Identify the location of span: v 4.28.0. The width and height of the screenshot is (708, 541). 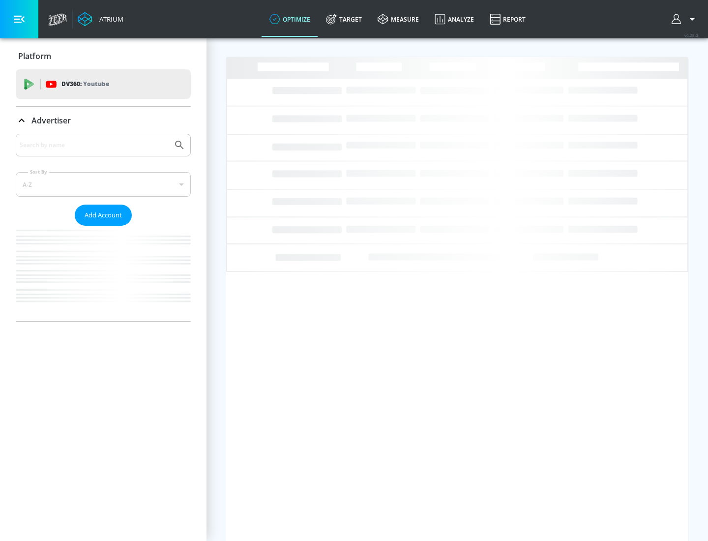
(691, 35).